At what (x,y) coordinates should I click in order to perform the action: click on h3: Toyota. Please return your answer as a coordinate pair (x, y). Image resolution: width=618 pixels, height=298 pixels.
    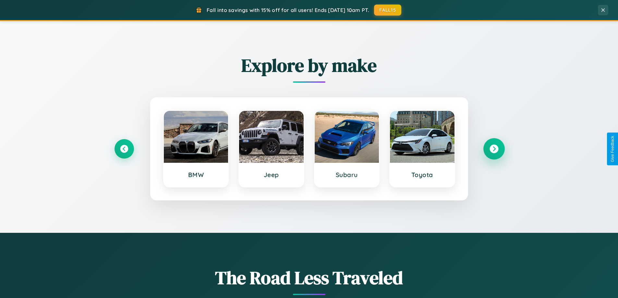
    Looking at the image, I should click on (422, 175).